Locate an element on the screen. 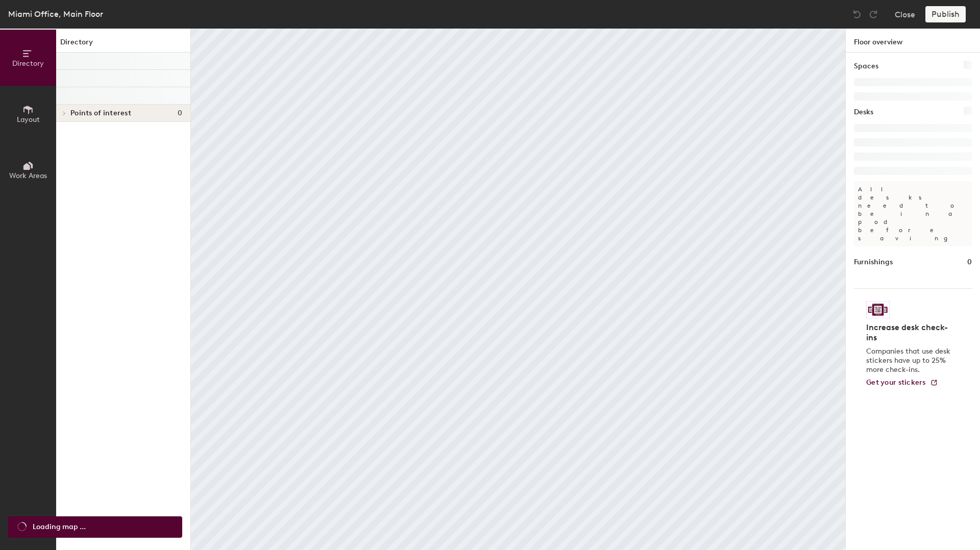 Image resolution: width=980 pixels, height=550 pixels. button: Close is located at coordinates (904, 14).